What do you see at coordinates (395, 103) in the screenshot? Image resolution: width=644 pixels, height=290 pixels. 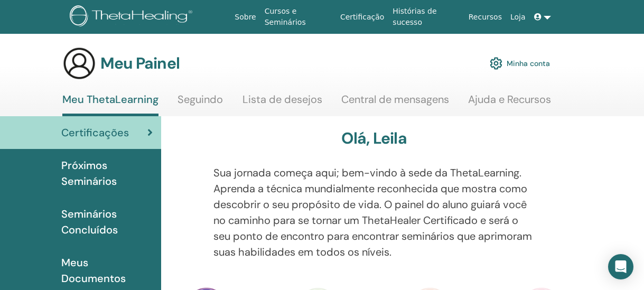 I see `a: Central de mensagens` at bounding box center [395, 103].